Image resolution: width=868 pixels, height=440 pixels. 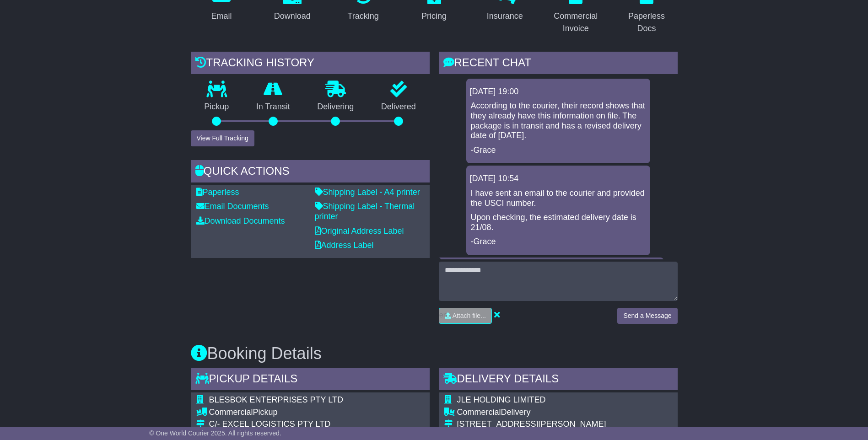 I want to click on div: Paperless Docs, so click(x=646, y=23).